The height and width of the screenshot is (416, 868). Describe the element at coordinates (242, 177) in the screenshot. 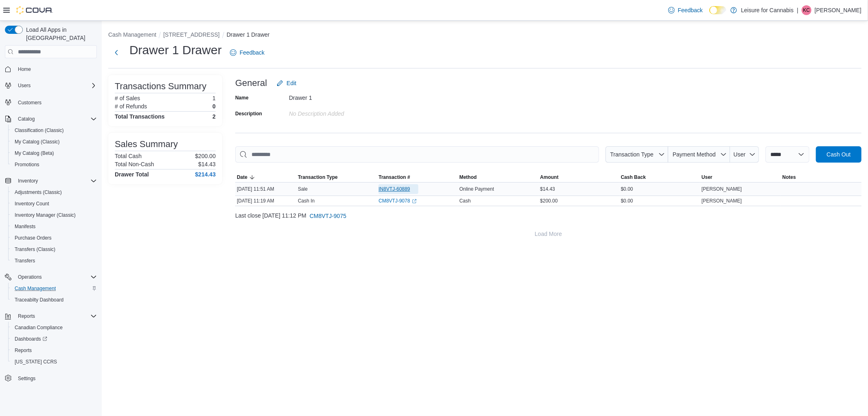

I see `span: Date` at that location.